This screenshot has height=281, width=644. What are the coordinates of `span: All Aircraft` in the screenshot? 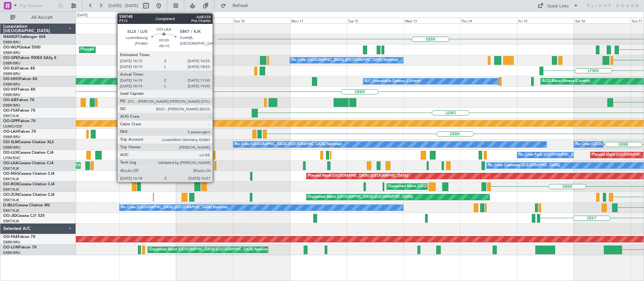 It's located at (42, 18).